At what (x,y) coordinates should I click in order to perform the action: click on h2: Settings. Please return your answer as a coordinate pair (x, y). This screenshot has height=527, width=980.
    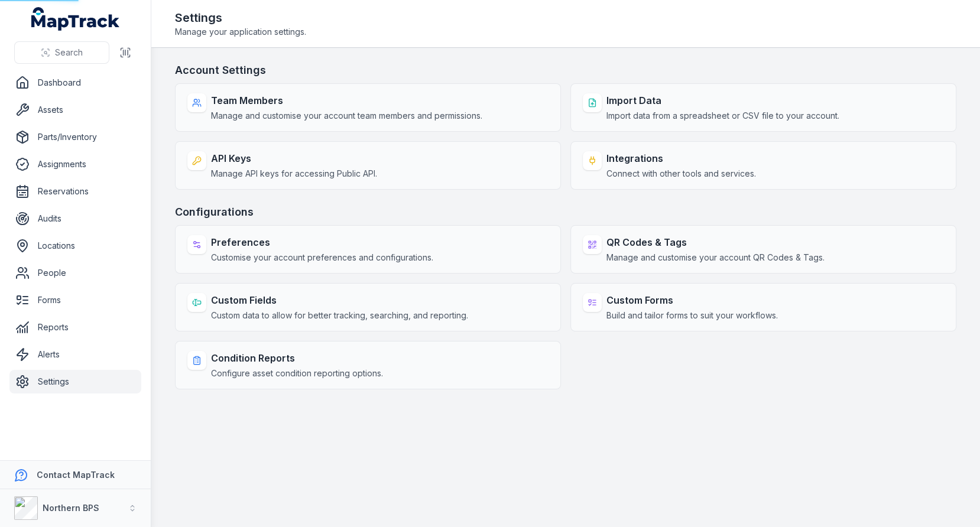
    Looking at the image, I should click on (241, 18).